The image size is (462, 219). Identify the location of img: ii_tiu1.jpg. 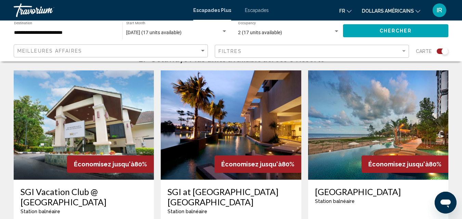
(378, 125).